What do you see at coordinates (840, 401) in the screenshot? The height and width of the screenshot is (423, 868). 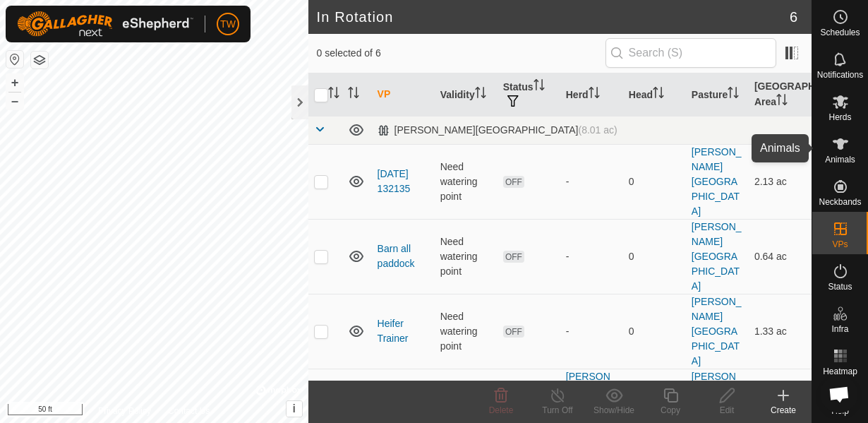 I see `a: Help` at bounding box center [840, 401].